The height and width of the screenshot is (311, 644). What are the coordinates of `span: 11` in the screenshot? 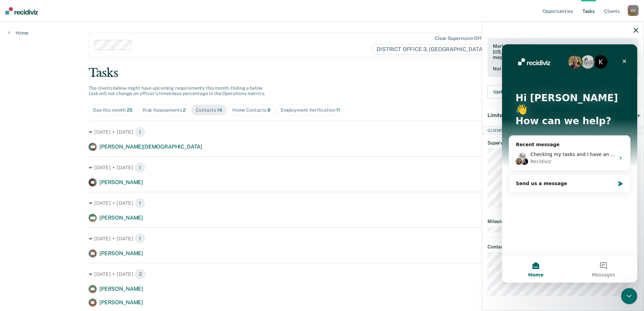 It's located at (338, 110).